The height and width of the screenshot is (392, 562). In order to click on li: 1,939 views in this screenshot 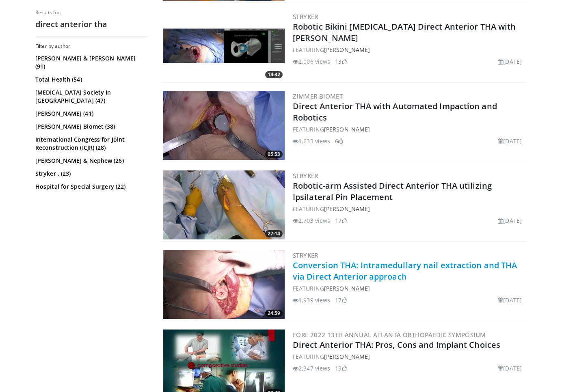, I will do `click(311, 300)`.